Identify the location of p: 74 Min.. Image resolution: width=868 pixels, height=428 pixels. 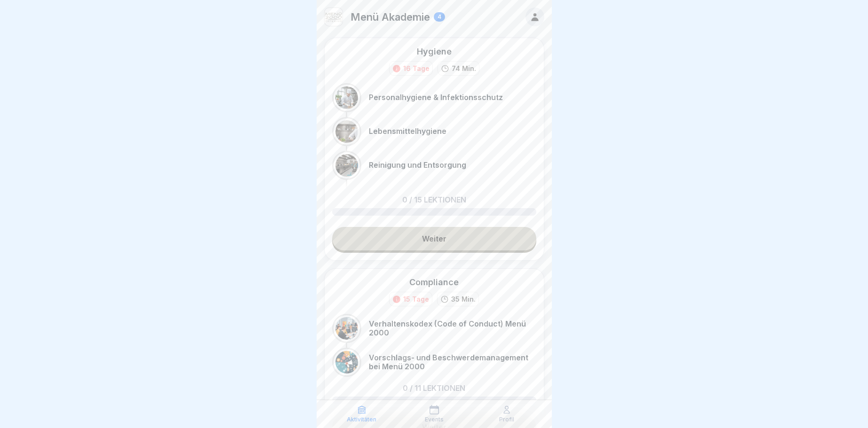
(464, 68).